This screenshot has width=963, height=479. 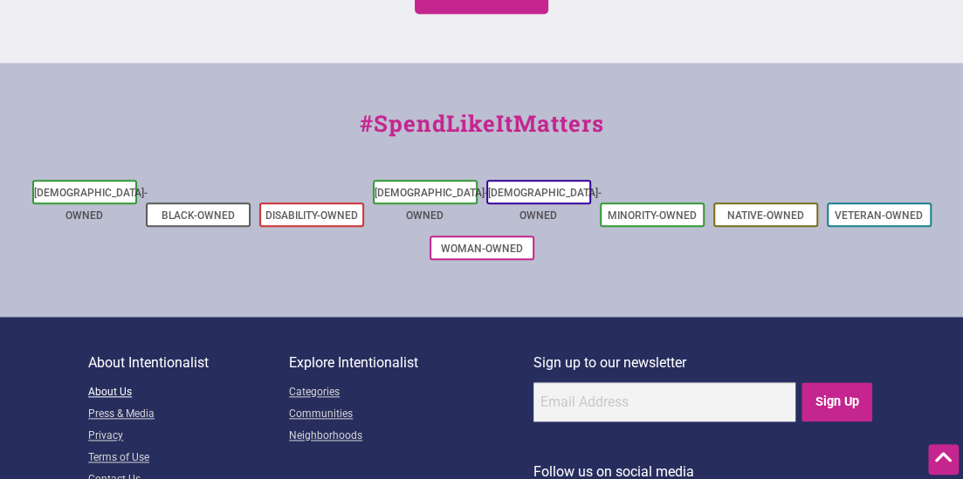 What do you see at coordinates (312, 216) in the screenshot?
I see `a: Disability-Owned` at bounding box center [312, 216].